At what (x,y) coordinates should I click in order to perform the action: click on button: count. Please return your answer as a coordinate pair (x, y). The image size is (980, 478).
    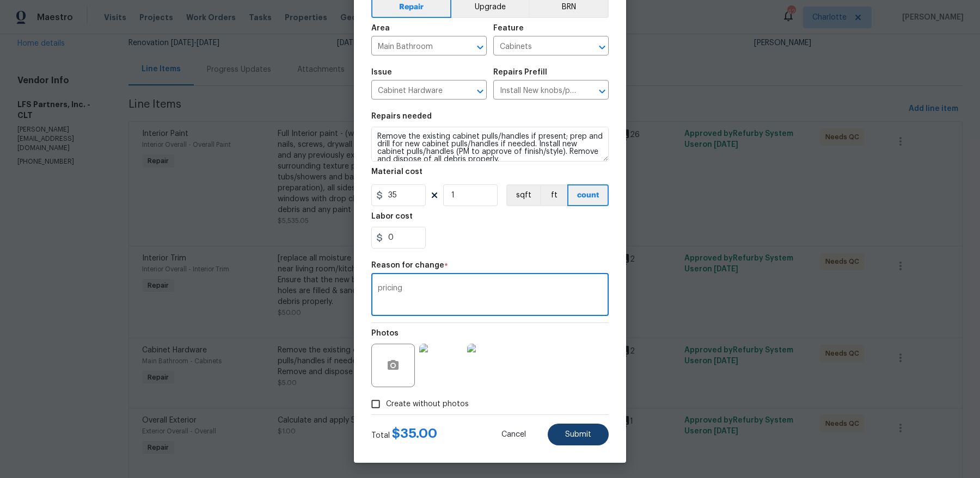
    Looking at the image, I should click on (588, 195).